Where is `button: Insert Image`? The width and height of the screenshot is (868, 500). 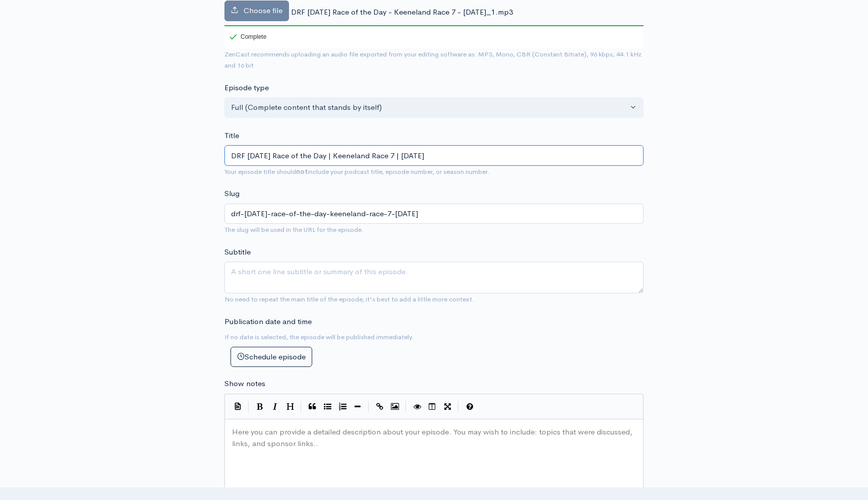
button: Insert Image is located at coordinates (395, 407).